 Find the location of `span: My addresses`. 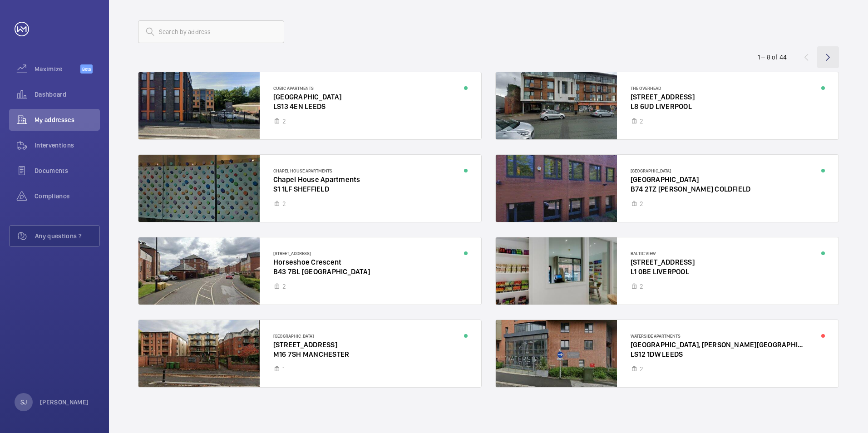

span: My addresses is located at coordinates (67, 120).